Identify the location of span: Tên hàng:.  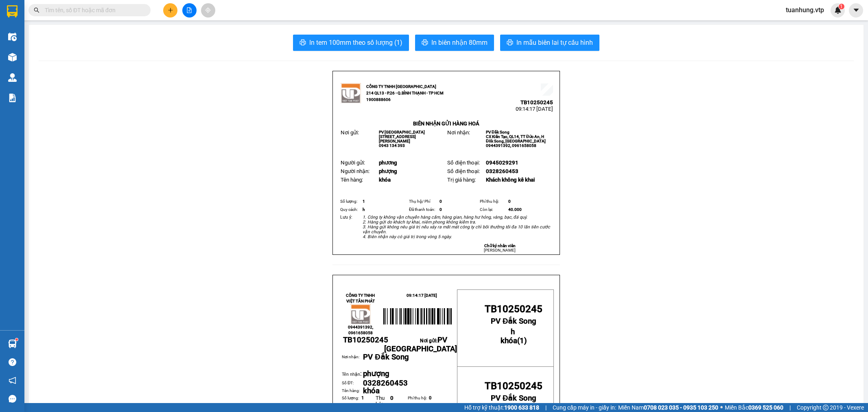
(352, 179).